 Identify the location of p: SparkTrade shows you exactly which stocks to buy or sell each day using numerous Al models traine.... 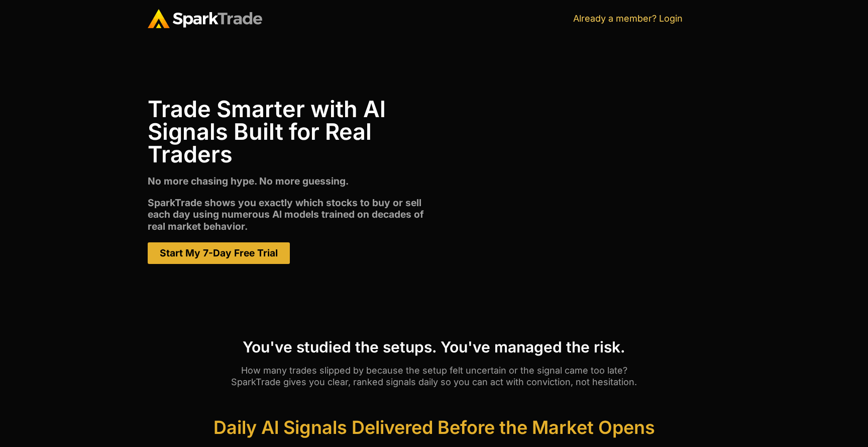
(291, 215).